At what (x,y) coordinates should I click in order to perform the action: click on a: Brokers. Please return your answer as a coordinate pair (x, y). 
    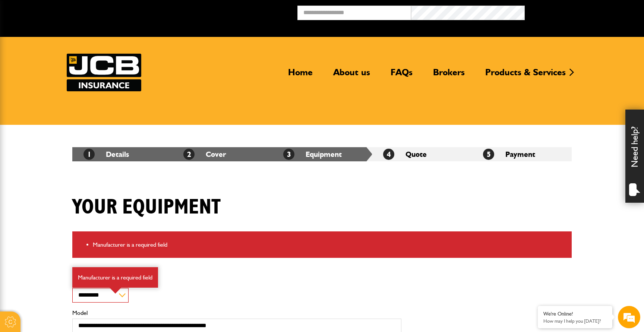
    Looking at the image, I should click on (449, 75).